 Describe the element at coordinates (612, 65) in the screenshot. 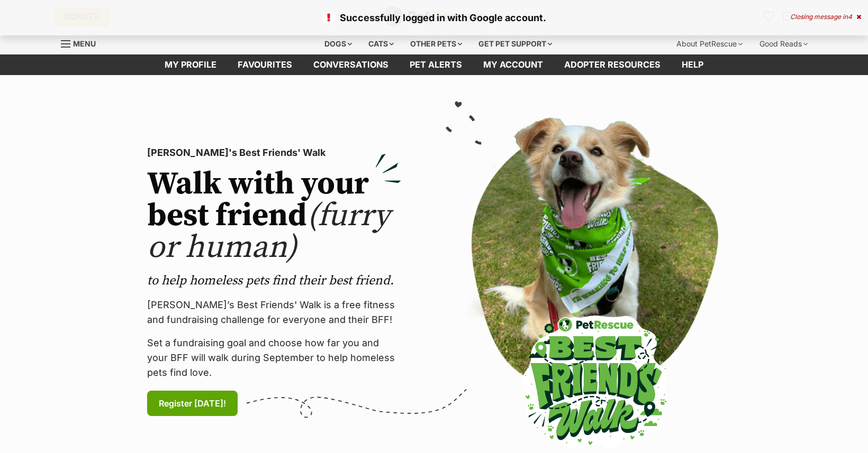

I see `a: Adopter resources` at that location.